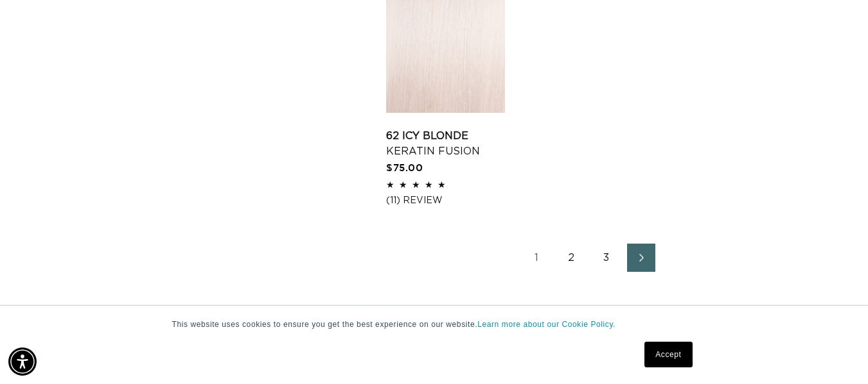 Image resolution: width=868 pixels, height=384 pixels. What do you see at coordinates (572, 258) in the screenshot?
I see `a: Page 2` at bounding box center [572, 258].